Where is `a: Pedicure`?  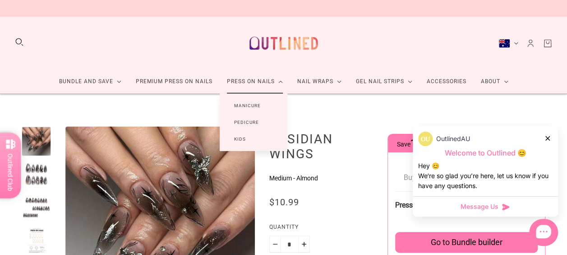 a: Pedicure is located at coordinates (246, 122).